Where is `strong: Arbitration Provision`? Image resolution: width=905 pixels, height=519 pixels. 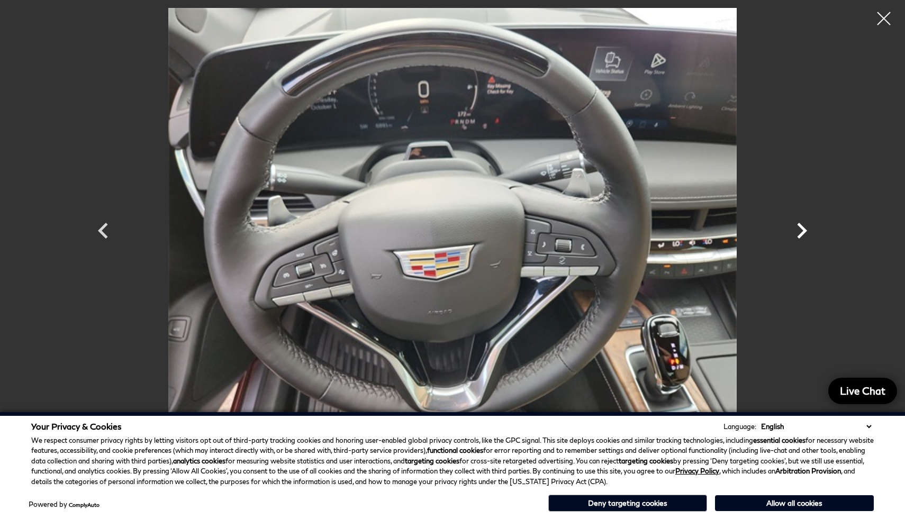 strong: Arbitration Provision is located at coordinates (808, 471).